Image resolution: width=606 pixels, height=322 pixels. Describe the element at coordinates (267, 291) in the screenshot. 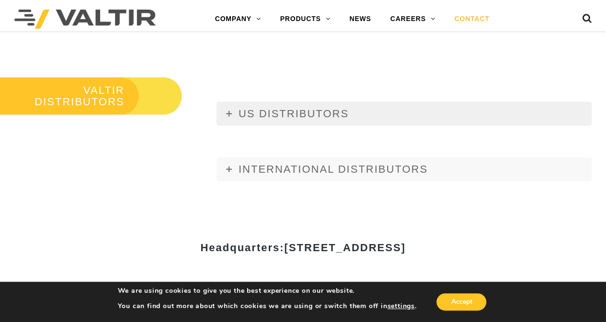

I see `p: We are using cookies to give you the best experience on our website.` at that location.